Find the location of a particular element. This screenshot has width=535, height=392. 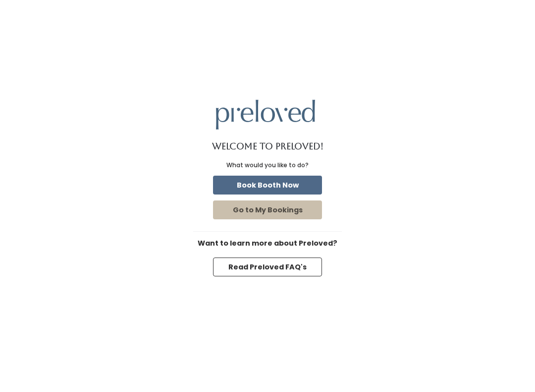

a: Go to My Bookings is located at coordinates (268, 210).